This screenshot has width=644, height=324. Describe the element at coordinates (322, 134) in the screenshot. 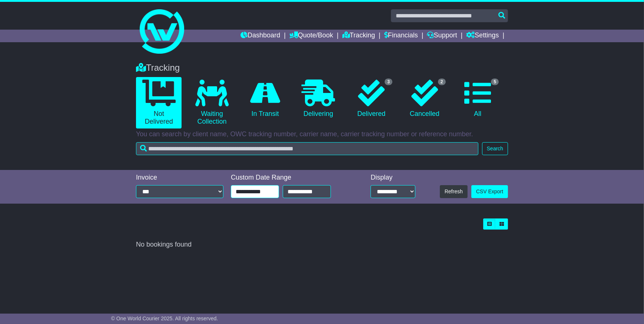

I see `p: You can search by client name, OWC tracking number, carrier name, carrier tracking number or refe...` at that location.